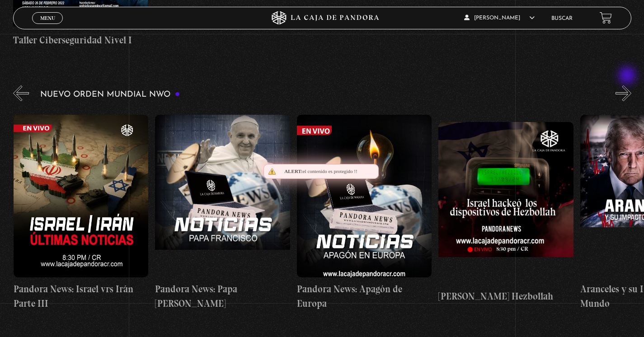 The height and width of the screenshot is (337, 644). What do you see at coordinates (81, 296) in the screenshot?
I see `h4: Pandora News: Israel vrs Irán Parte III` at bounding box center [81, 296].